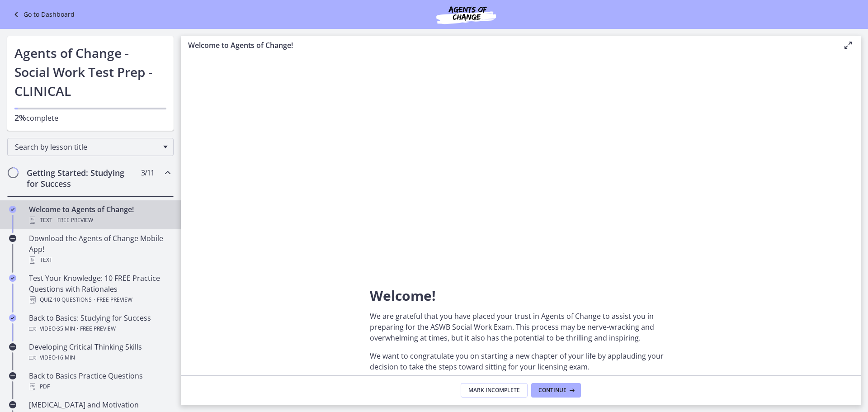  I want to click on img: Agents of Change Social Work Test Prep, so click(466, 15).